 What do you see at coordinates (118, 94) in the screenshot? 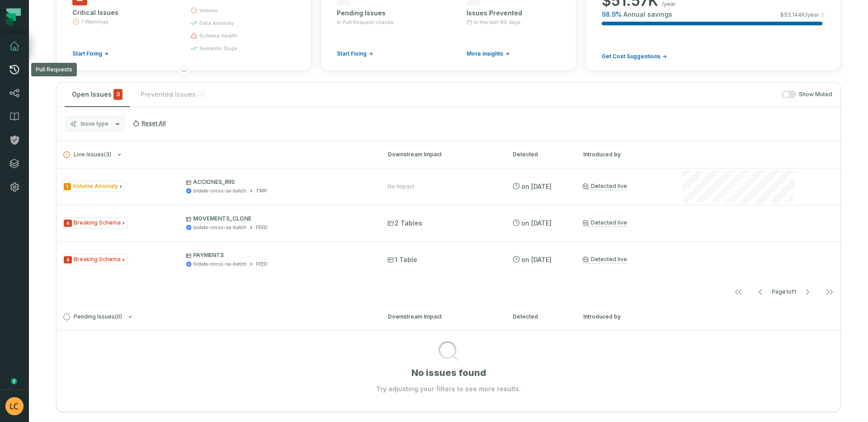
I see `span: critical issues and errors combined` at bounding box center [118, 94].